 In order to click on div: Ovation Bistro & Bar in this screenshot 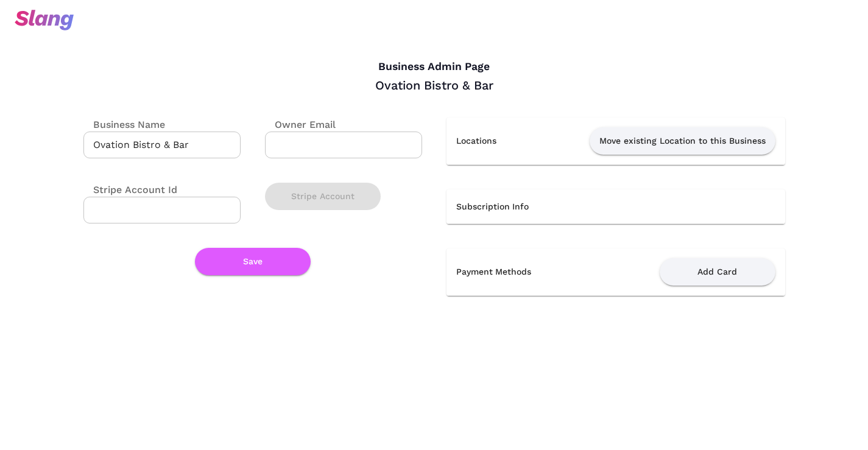, I will do `click(435, 85)`.